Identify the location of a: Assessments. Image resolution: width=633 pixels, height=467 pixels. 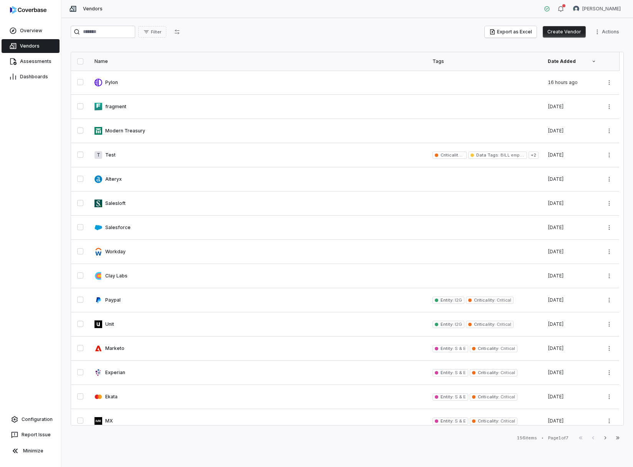
(30, 61).